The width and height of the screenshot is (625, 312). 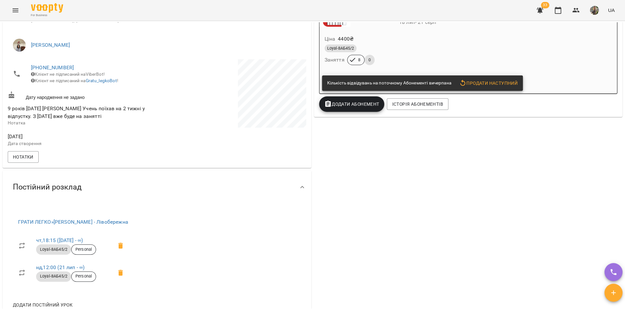 What do you see at coordinates (43, 305) in the screenshot?
I see `span: Додати постійний урок` at bounding box center [43, 305].